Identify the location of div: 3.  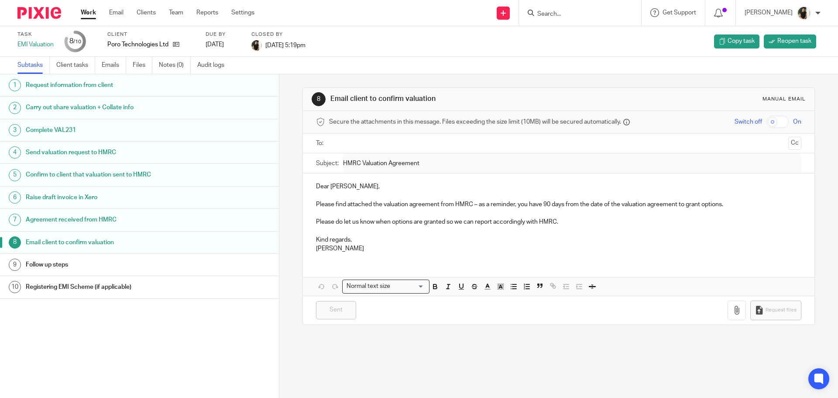
(15, 130).